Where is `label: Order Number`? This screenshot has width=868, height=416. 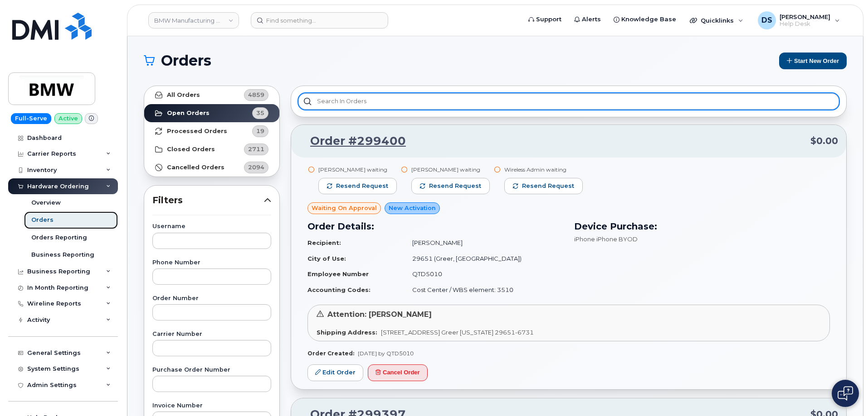 label: Order Number is located at coordinates (212, 299).